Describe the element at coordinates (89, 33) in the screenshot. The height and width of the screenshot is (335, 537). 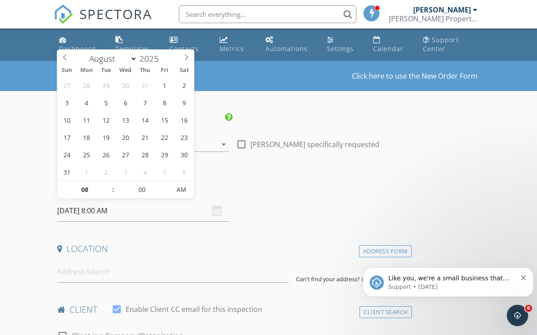
I see `div: message notification from Support, 3d ago. Like you, we're a small business that relies on review...` at that location.